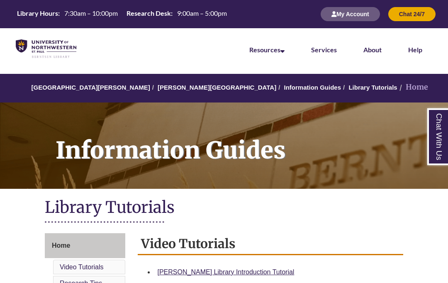 This screenshot has width=448, height=283. I want to click on a: Services, so click(324, 49).